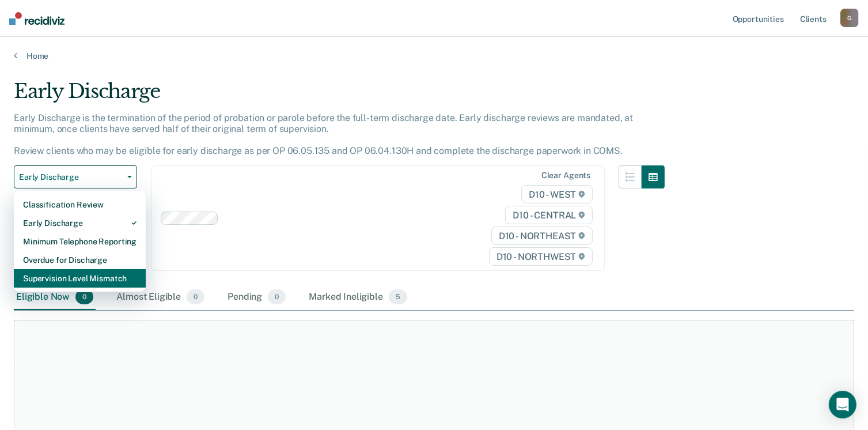 The height and width of the screenshot is (430, 868). Describe the element at coordinates (75, 177) in the screenshot. I see `button: Early Discharge` at that location.